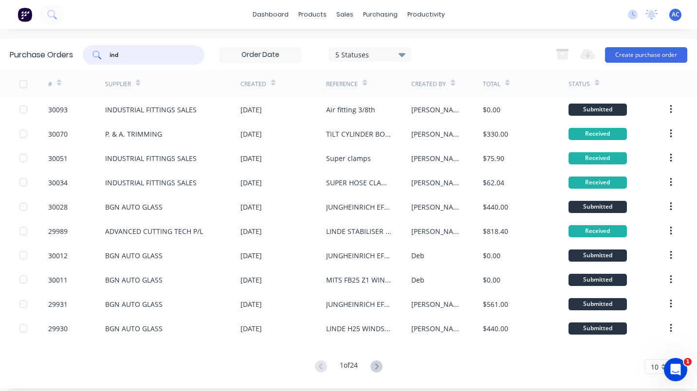  I want to click on div: 30011, so click(58, 280).